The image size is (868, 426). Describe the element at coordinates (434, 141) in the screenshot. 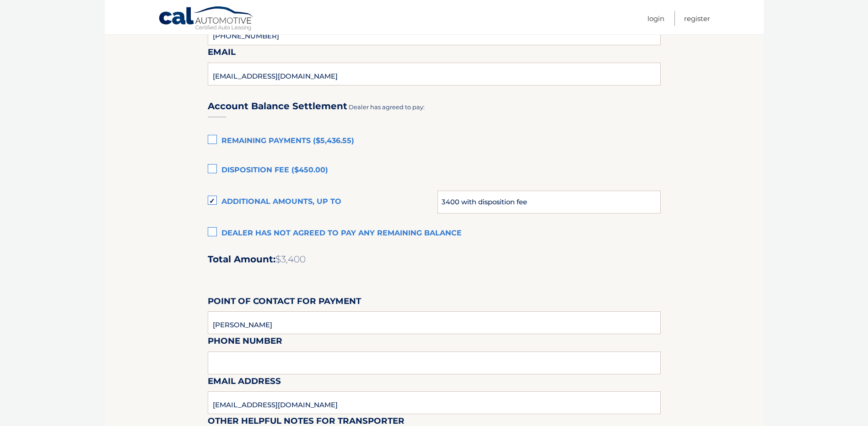

I see `label: Remaining Payments ($5,436.55)` at that location.